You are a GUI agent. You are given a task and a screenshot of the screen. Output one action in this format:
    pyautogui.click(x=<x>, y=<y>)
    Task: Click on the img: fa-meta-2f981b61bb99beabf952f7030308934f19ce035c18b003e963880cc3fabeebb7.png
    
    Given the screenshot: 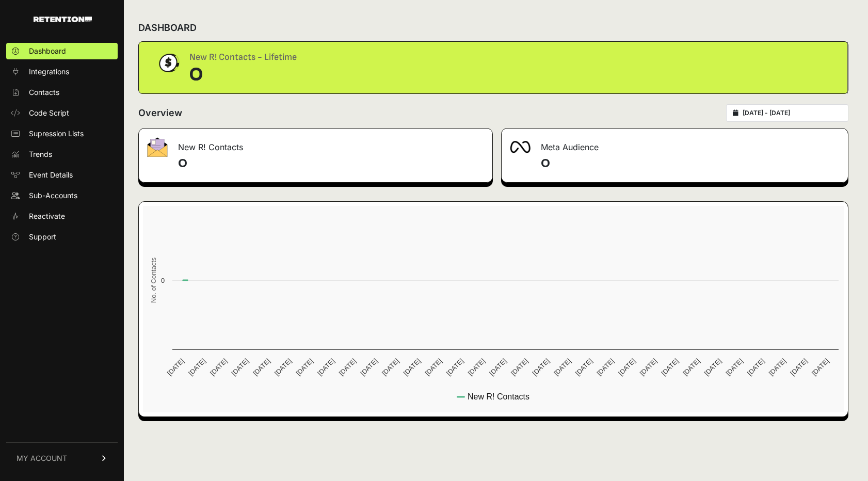 What is the action you would take?
    pyautogui.click(x=520, y=147)
    